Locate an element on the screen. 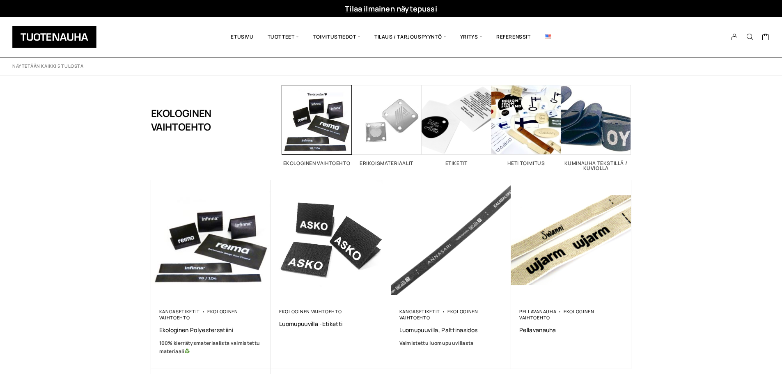 The width and height of the screenshot is (782, 374). a: Visit product category Erikoismateriaalit is located at coordinates (387, 125).